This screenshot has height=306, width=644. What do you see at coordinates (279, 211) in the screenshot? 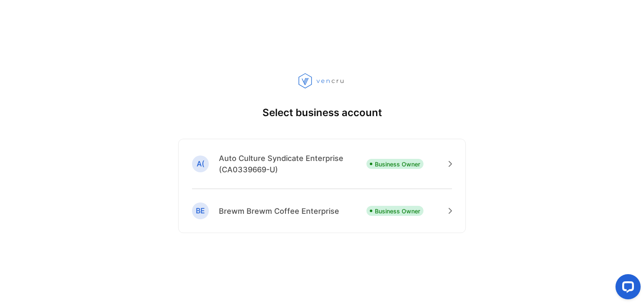
I see `p: Brewm Brewm Coffee Enterprise` at bounding box center [279, 211].